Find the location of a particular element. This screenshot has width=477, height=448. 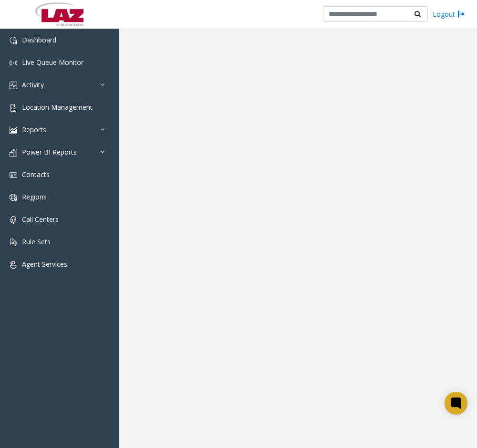

span: Rule Sets is located at coordinates (36, 241).